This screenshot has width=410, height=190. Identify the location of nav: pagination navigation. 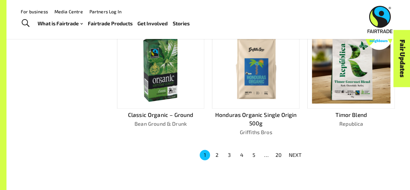
(252, 155).